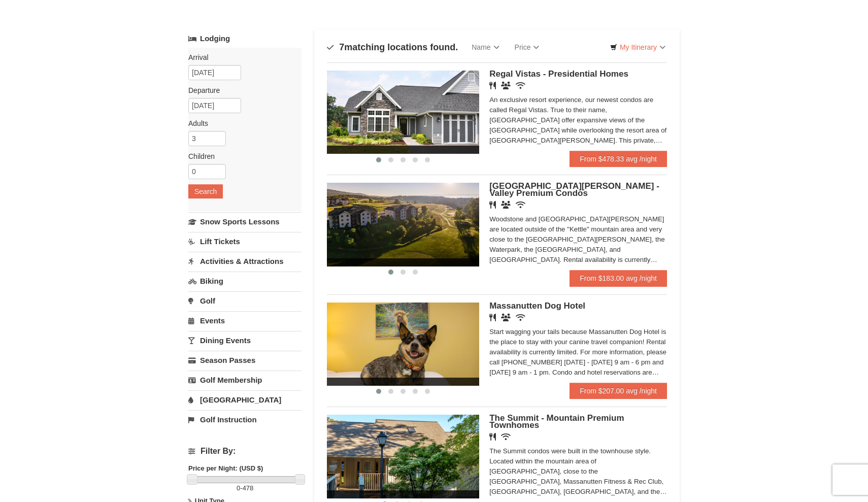 The width and height of the screenshot is (868, 502). Describe the element at coordinates (578, 352) in the screenshot. I see `div: Start wagging your tails because Massanutten Dog Hotel is the place to stay with your canine trav...` at that location.